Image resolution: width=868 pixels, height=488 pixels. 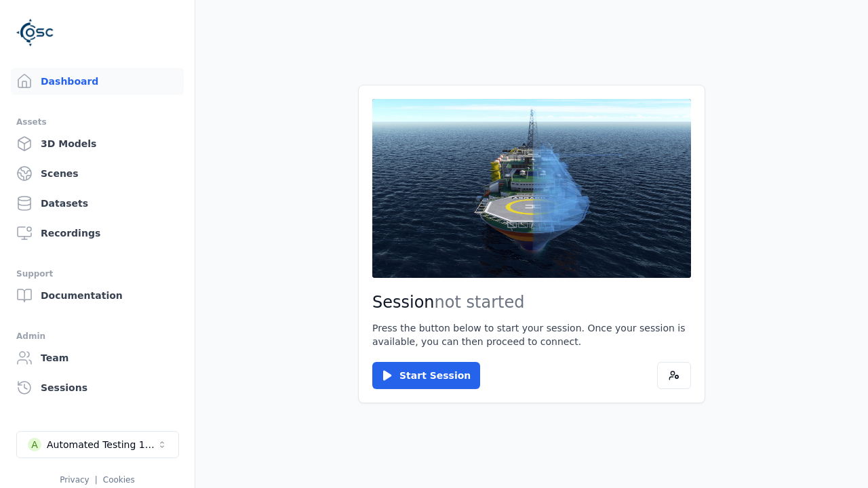 What do you see at coordinates (97, 296) in the screenshot?
I see `a: Documentation` at bounding box center [97, 296].